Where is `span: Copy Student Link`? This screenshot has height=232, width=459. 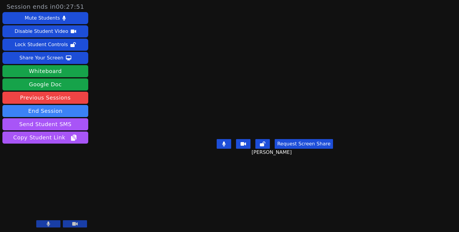
span: Copy Student Link is located at coordinates (45, 138).